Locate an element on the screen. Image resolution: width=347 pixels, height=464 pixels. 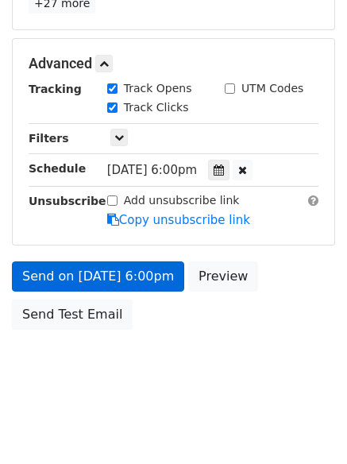
label: Track Opens is located at coordinates (158, 88).